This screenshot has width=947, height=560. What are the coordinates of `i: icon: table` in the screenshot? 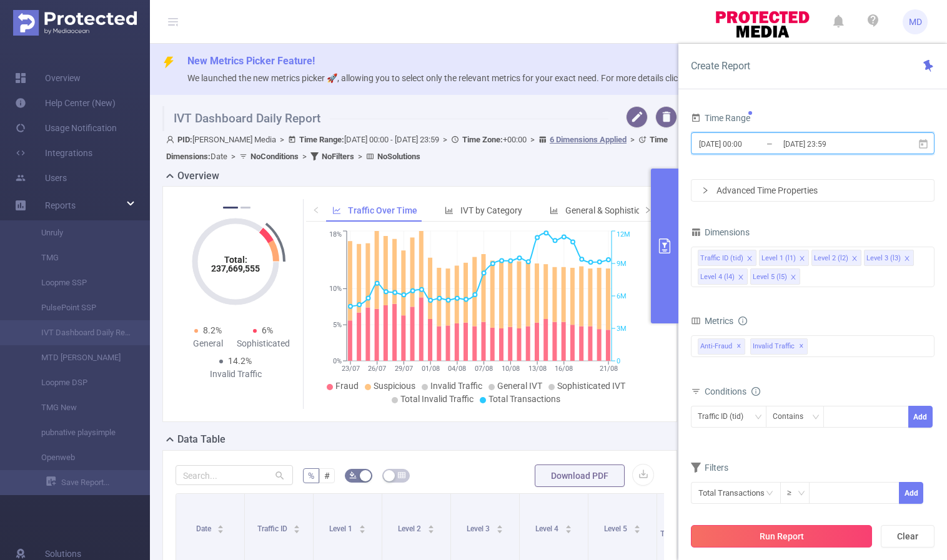 It's located at (401, 475).